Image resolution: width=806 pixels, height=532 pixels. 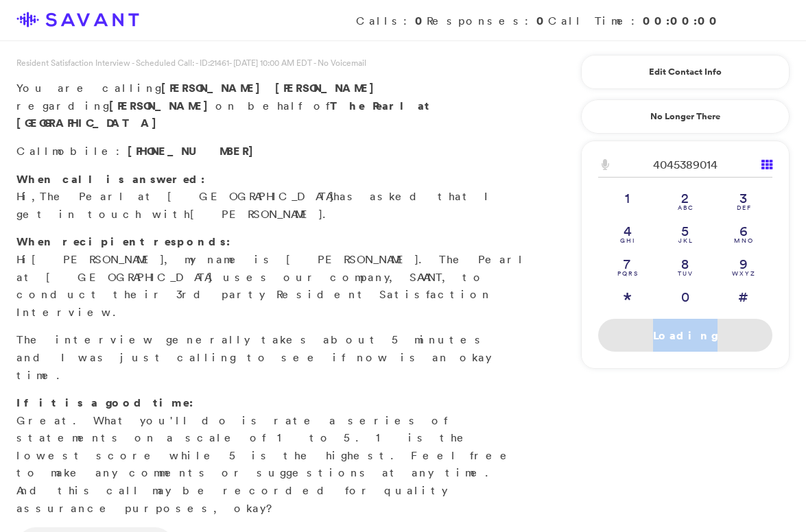 What do you see at coordinates (83, 151) in the screenshot?
I see `span: mobile` at bounding box center [83, 151].